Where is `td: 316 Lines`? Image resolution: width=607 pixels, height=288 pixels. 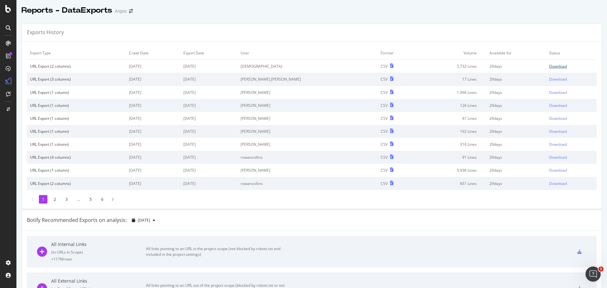
td: 316 Lines is located at coordinates (452, 144).